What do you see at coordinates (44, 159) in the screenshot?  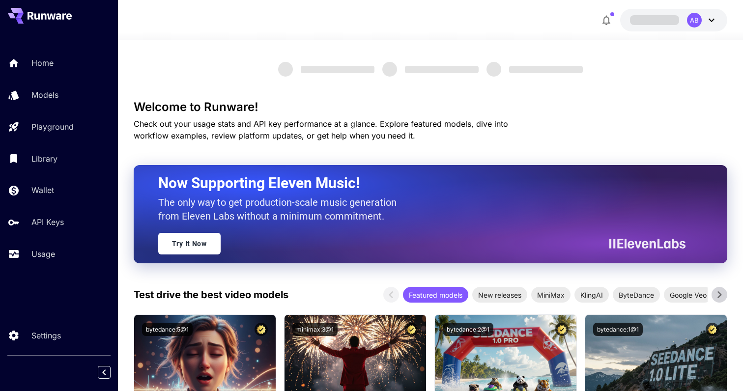 I see `p: Library` at bounding box center [44, 159].